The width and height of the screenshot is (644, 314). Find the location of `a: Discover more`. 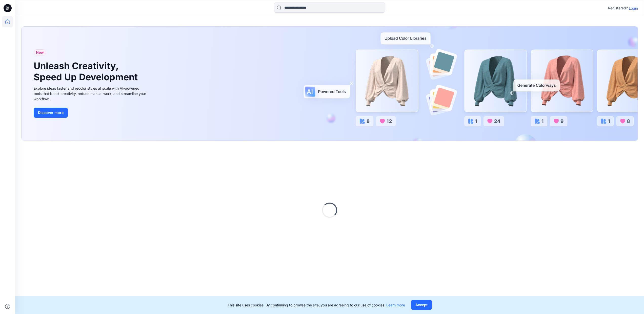

a: Discover more is located at coordinates (91, 113).